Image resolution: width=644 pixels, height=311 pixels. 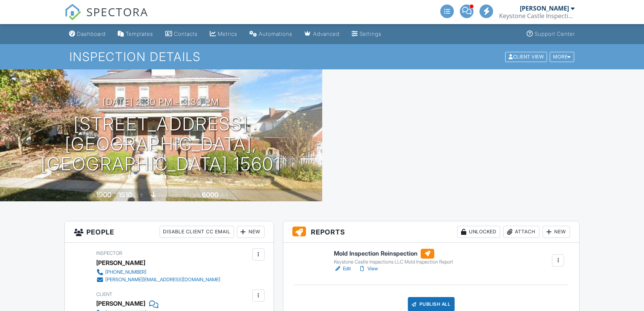 What do you see at coordinates (271, 34) in the screenshot?
I see `a: Automations (Advanced)` at bounding box center [271, 34].